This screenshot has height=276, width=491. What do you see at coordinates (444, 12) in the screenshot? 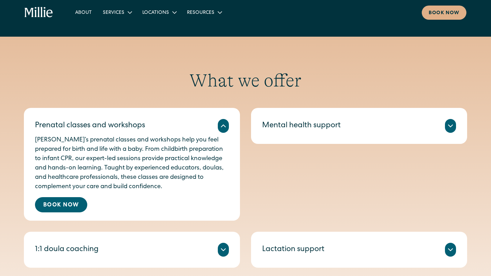
I see `a: Book now` at bounding box center [444, 12].